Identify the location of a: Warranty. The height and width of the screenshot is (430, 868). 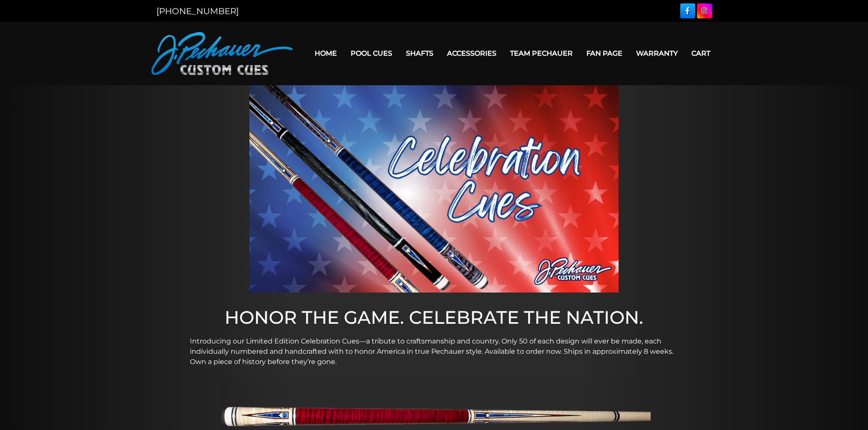
(656, 53).